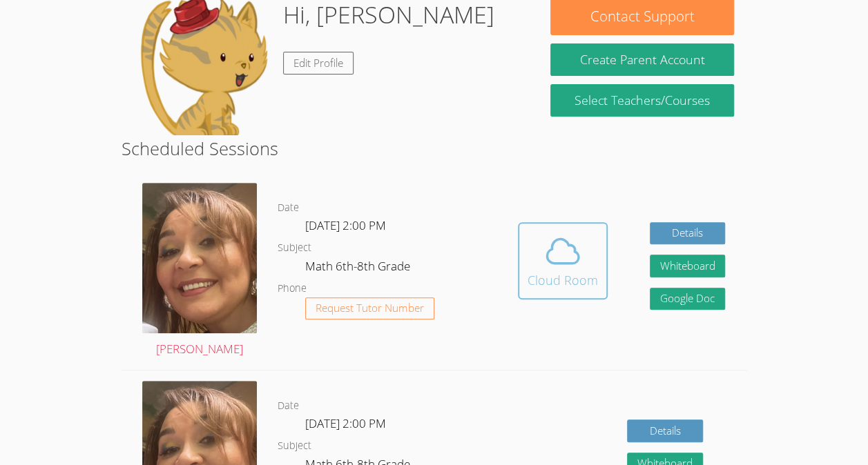 Image resolution: width=868 pixels, height=465 pixels. Describe the element at coordinates (434, 149) in the screenshot. I see `h2: Scheduled Sessions` at that location.